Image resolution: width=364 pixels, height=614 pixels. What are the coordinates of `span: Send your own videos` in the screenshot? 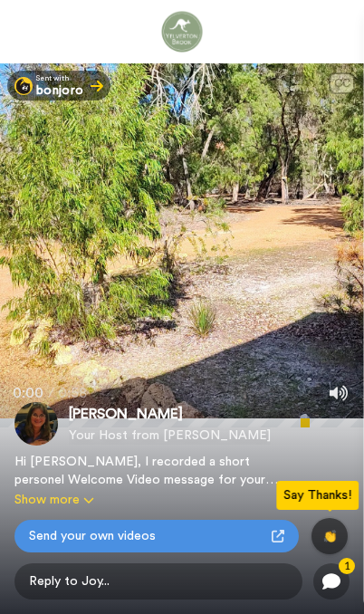 It's located at (92, 536).